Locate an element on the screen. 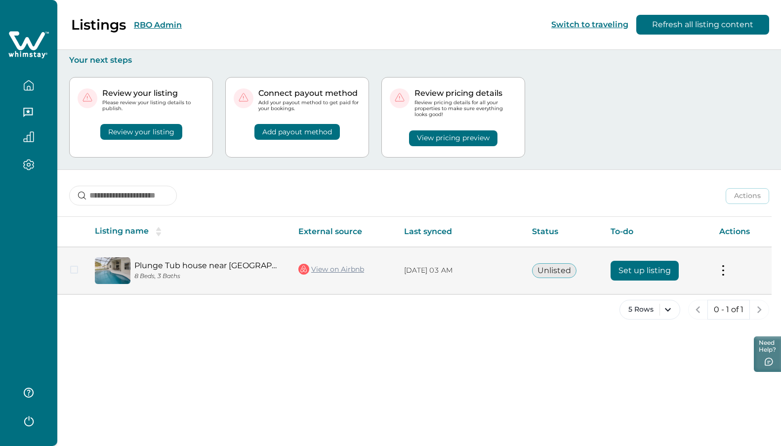  button: View pricing preview is located at coordinates (453, 138).